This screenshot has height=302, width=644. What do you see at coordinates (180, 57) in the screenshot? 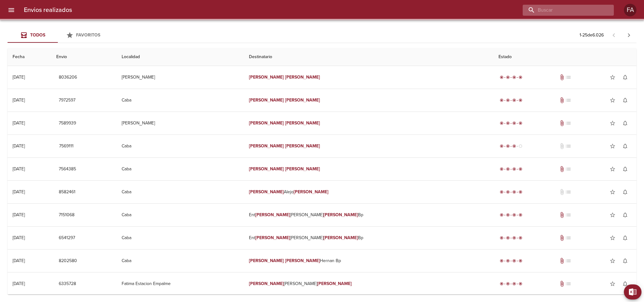
I see `th: Localidad` at bounding box center [180, 57].